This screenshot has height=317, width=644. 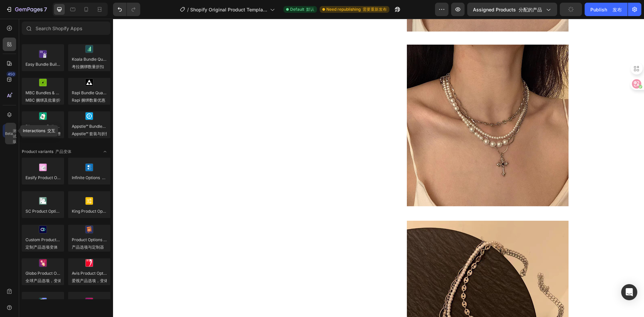 What do you see at coordinates (606, 9) in the screenshot?
I see `div: Publish` at bounding box center [606, 9].